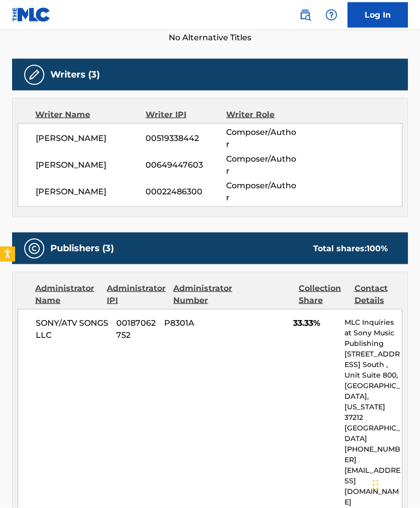  What do you see at coordinates (67, 294) in the screenshot?
I see `div: Administrator Name` at bounding box center [67, 294].